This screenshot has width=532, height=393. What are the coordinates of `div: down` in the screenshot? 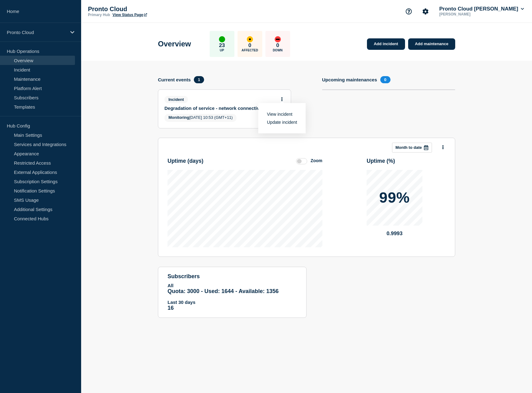 It's located at (278, 39).